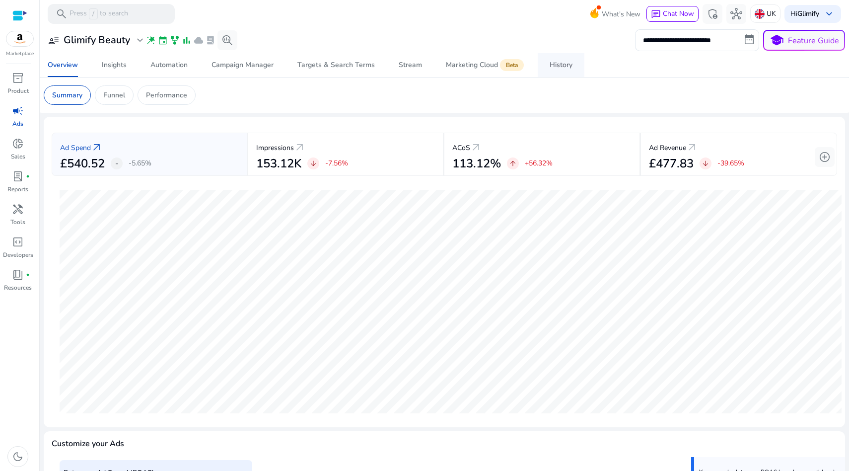 The width and height of the screenshot is (849, 471). Describe the element at coordinates (18, 124) in the screenshot. I see `p: Ads` at that location.